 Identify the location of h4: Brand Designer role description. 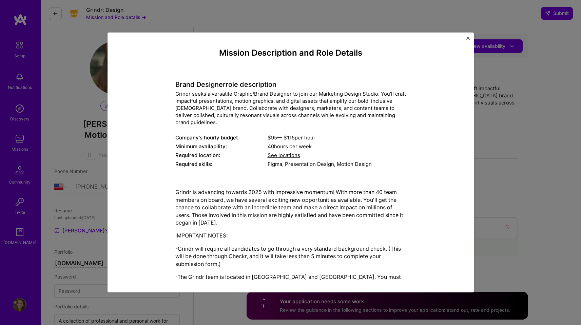
(290, 84).